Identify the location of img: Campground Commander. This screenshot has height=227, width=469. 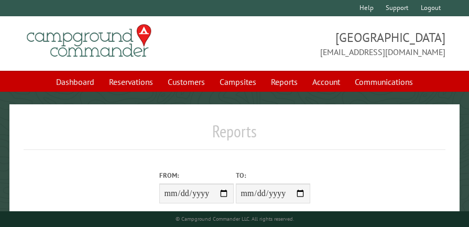
(89, 41).